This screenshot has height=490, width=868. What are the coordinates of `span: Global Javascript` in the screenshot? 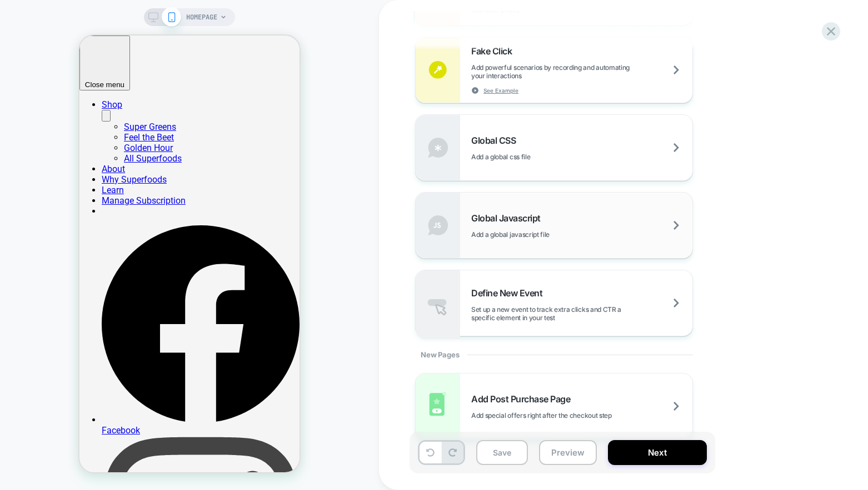 It's located at (508, 218).